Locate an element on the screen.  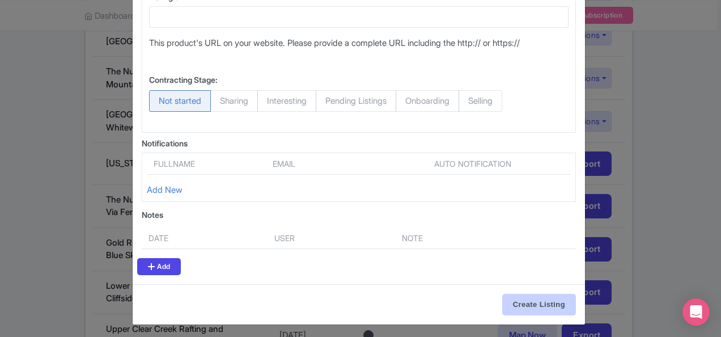
div: Notifications is located at coordinates (359, 143).